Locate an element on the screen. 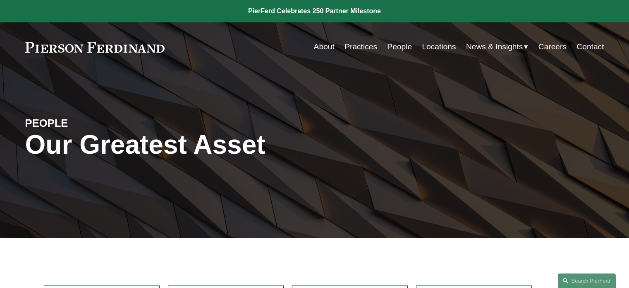 Image resolution: width=629 pixels, height=288 pixels. a: folder dropdown is located at coordinates (497, 47).